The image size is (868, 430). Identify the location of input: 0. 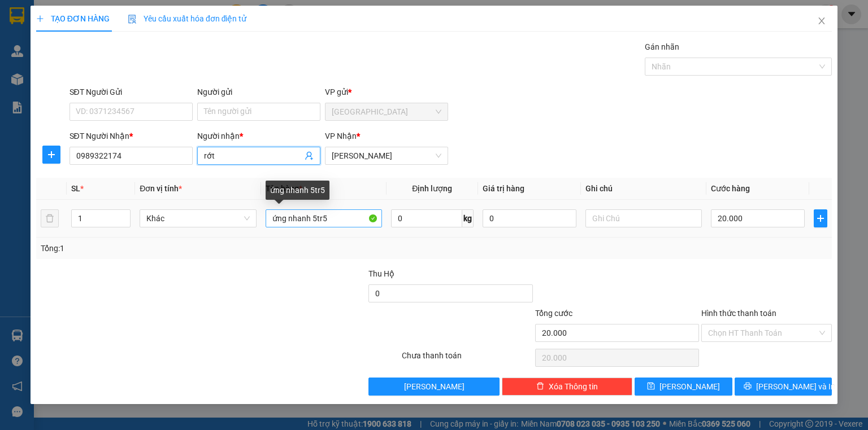
(530, 218).